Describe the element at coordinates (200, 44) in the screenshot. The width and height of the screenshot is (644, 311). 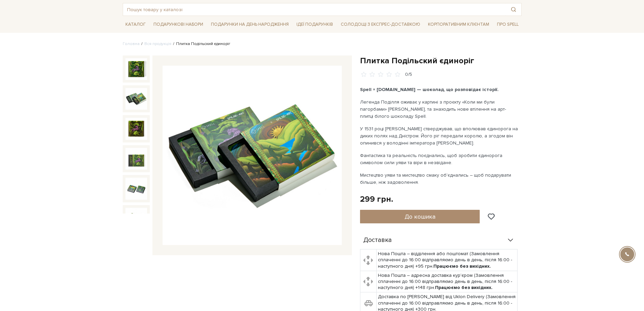
I see `li: Плитка Подільский єдиноріг` at that location.